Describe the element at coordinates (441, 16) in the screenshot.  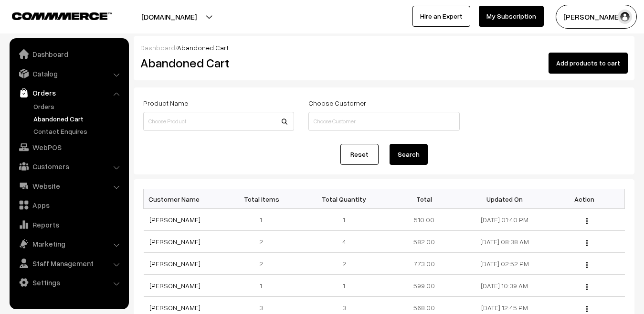
I see `a: Hire an Expert` at that location.